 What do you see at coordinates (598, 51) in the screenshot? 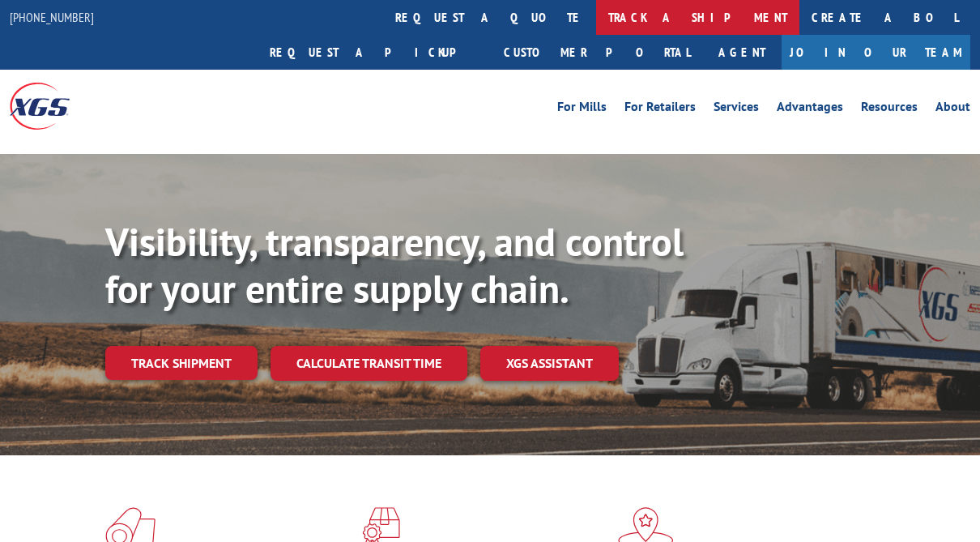
I see `a: Customer Portal` at bounding box center [598, 51].